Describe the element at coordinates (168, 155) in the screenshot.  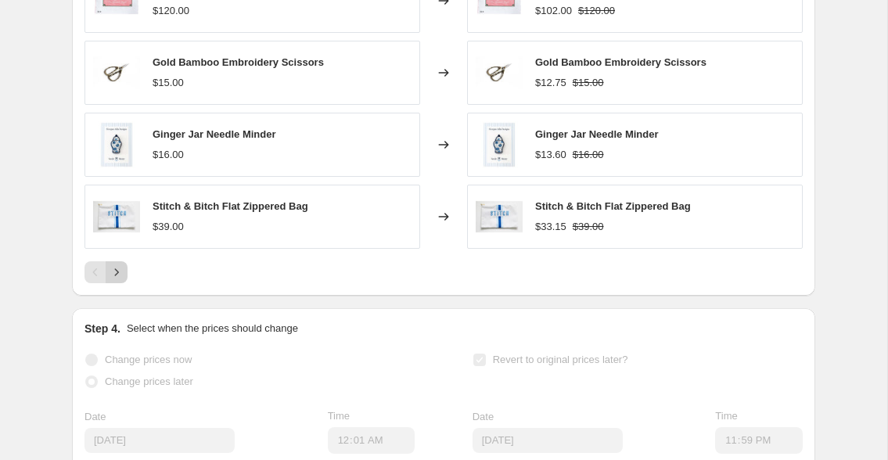
I see `div: $16.00` at that location.